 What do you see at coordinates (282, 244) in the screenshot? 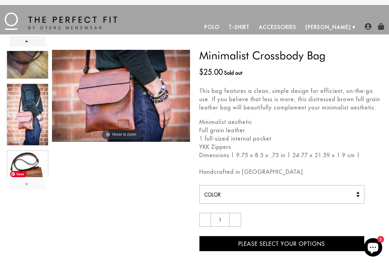
I see `span: Please Select Your Options` at bounding box center [282, 244].